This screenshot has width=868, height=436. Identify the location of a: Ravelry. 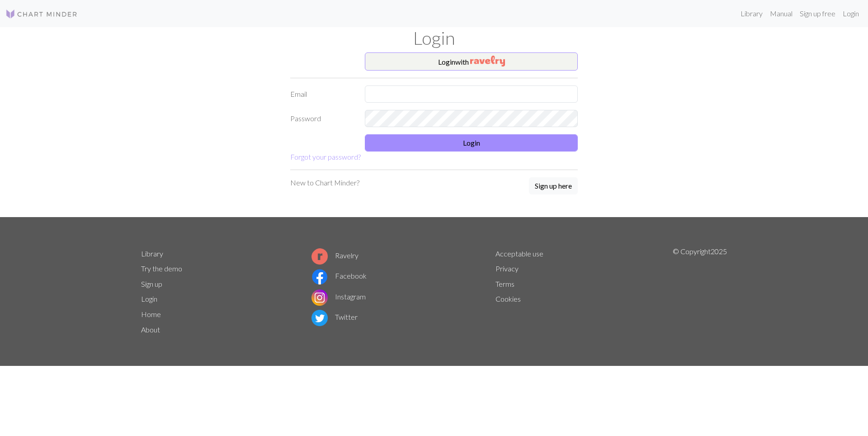
(335, 255).